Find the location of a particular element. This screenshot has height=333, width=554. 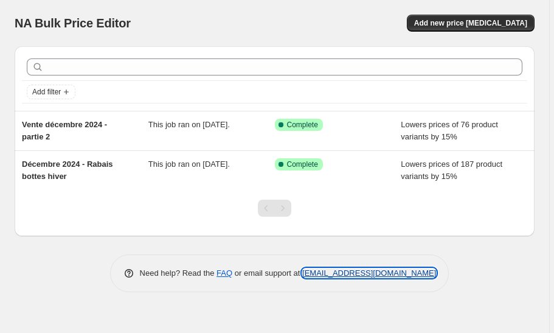

span: Need help? Read the is located at coordinates (178, 273).